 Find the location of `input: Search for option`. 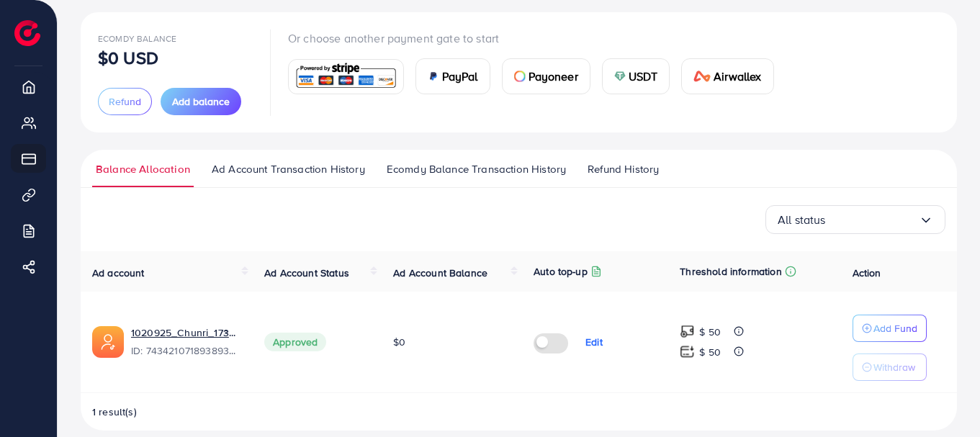

input: Search for option is located at coordinates (872, 219).